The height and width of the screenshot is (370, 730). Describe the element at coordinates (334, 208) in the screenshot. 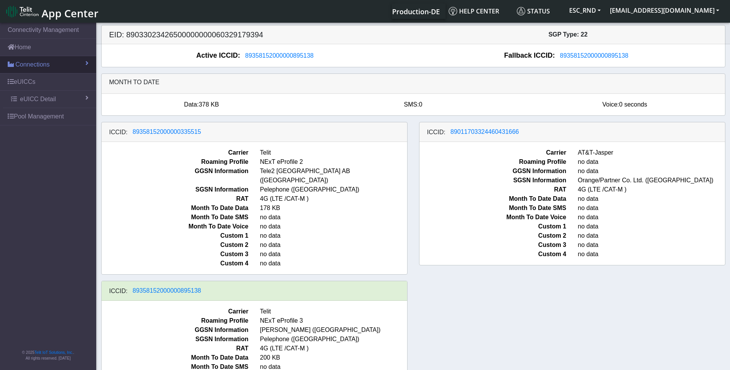

I see `span: 178 KB` at that location.